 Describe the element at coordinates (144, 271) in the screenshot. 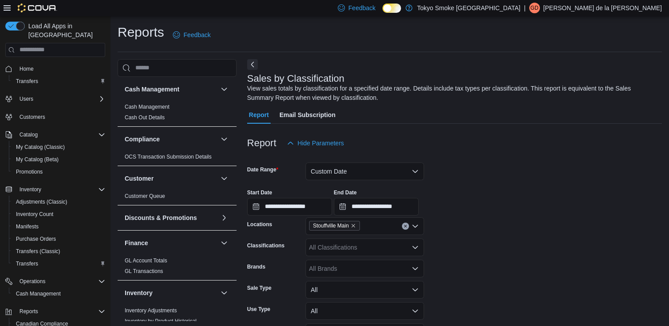

I see `a: GL Transactions` at that location.